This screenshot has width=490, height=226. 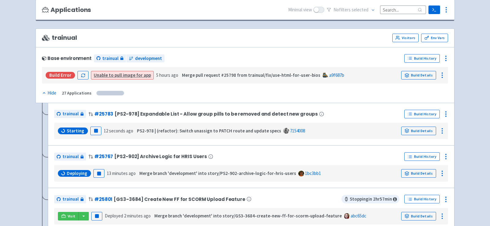 I want to click on a: abc65dc, so click(x=359, y=216).